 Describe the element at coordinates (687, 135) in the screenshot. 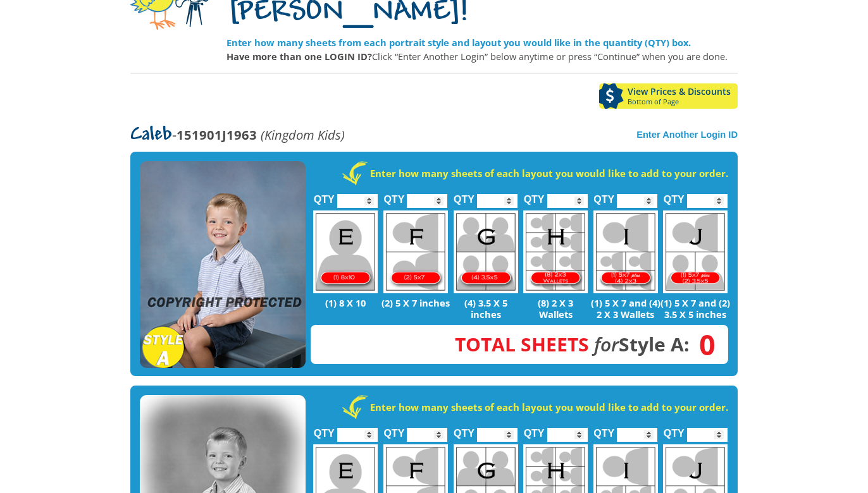

I see `strong: Enter Another Login ID` at that location.